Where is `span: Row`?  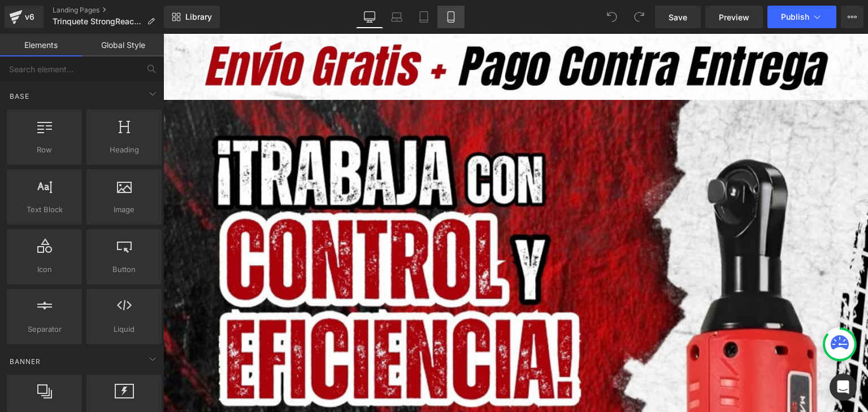
span: Row is located at coordinates (44, 149).